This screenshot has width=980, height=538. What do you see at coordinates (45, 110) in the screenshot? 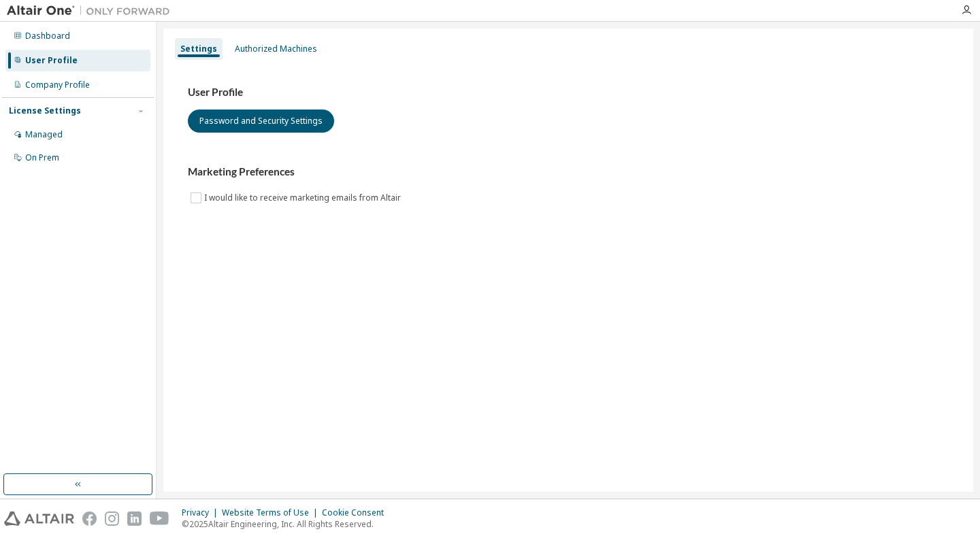
I see `div: License Settings` at bounding box center [45, 110].